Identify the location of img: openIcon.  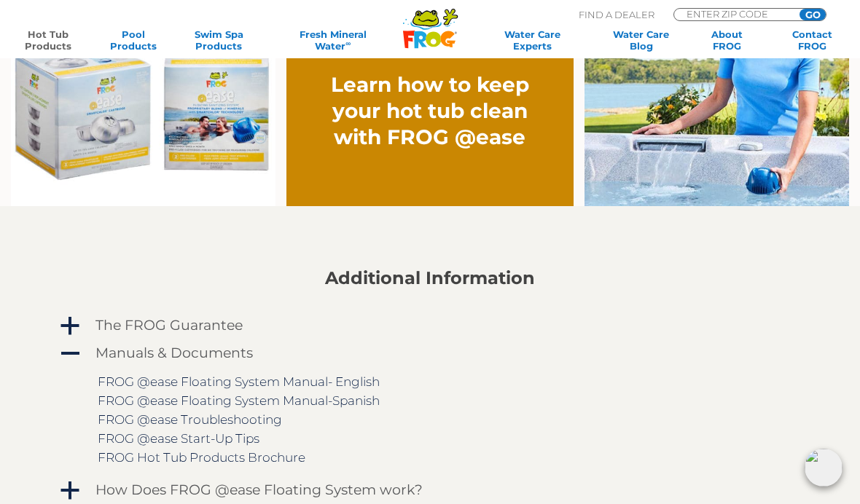
(824, 468).